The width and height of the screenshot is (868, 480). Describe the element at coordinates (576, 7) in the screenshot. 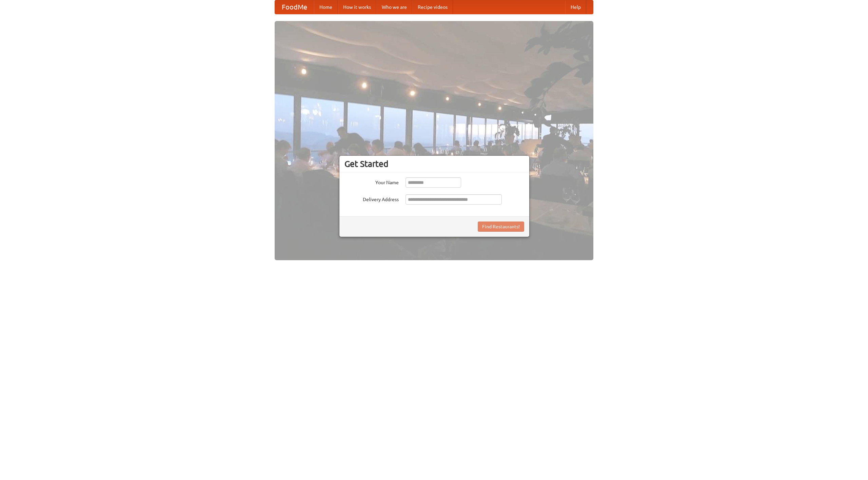

I see `a: Help` at that location.